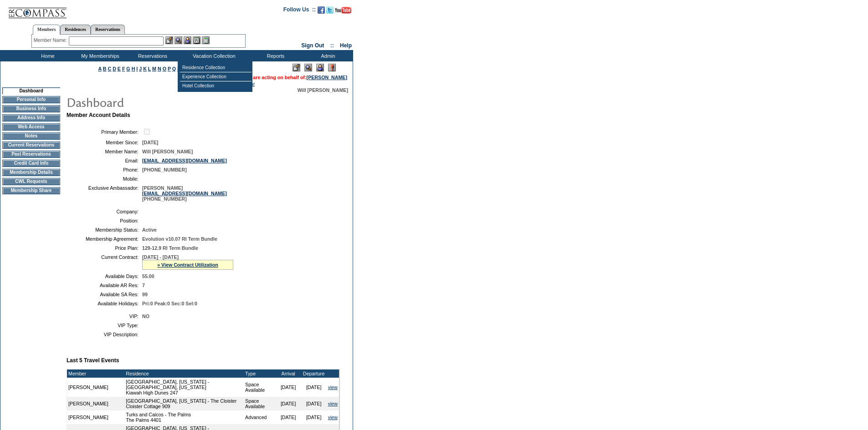 Image resolution: width=868 pixels, height=430 pixels. What do you see at coordinates (313, 46) in the screenshot?
I see `a: Sign Out` at bounding box center [313, 46].